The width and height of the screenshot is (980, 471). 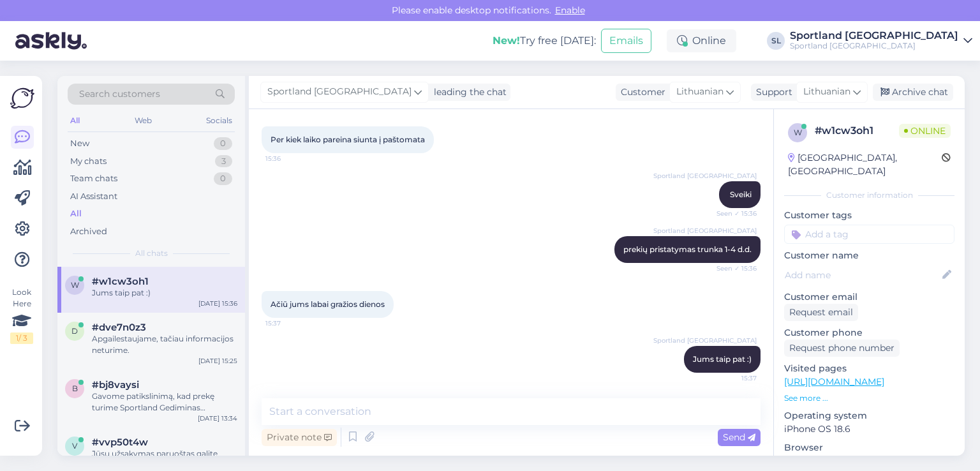 What do you see at coordinates (22, 316) in the screenshot?
I see `div: Look Here` at bounding box center [22, 316].